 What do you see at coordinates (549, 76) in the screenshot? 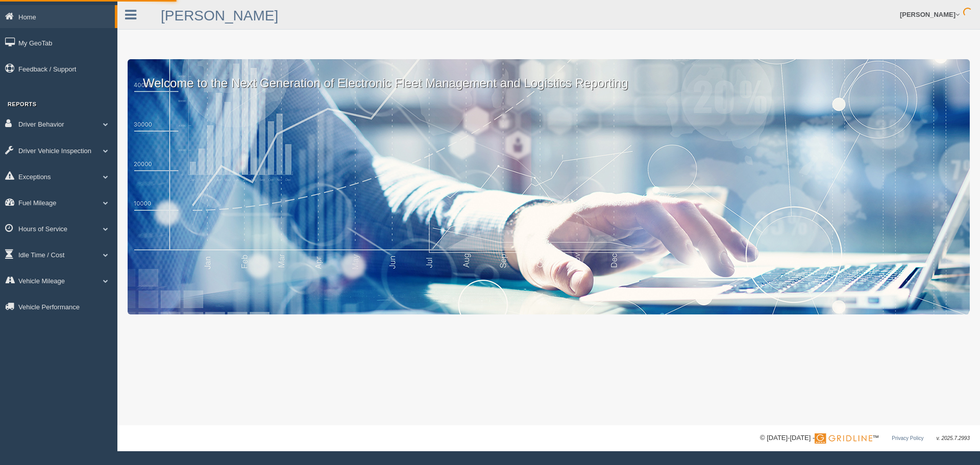
I see `p: Welcome to the Next Generation of Electronic Fleet Management and Logistics Reporting` at bounding box center [549, 76].